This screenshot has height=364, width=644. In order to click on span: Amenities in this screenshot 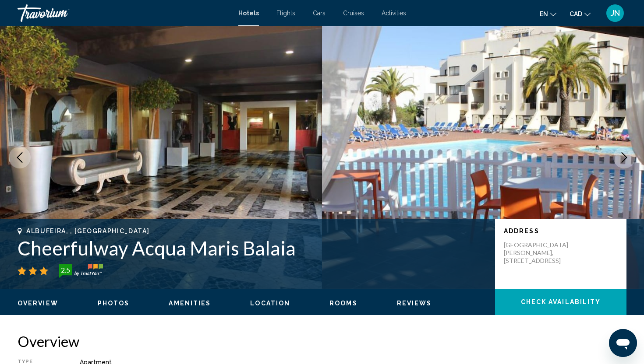, I will do `click(190, 303)`.